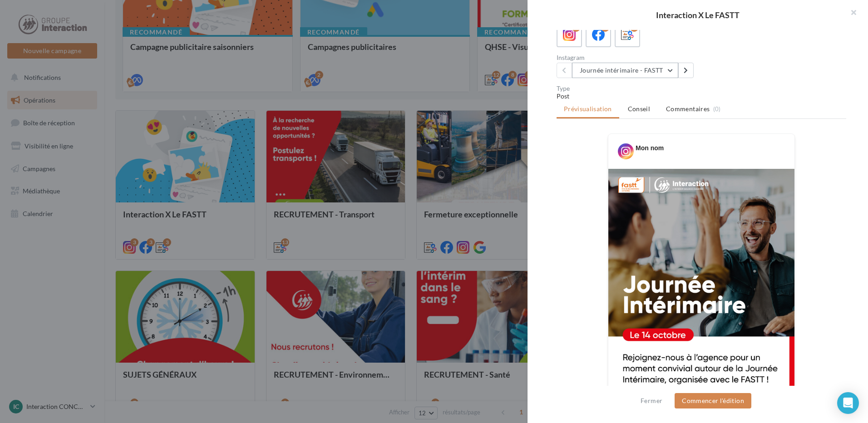 The height and width of the screenshot is (423, 868). What do you see at coordinates (627, 58) in the screenshot?
I see `div: Instagram` at bounding box center [627, 58].